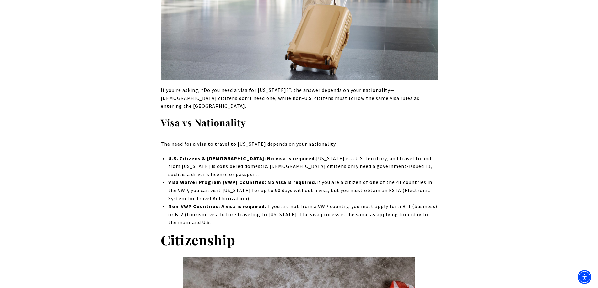  What do you see at coordinates (243, 206) in the screenshot?
I see `strong: A visa is required.` at bounding box center [243, 206].